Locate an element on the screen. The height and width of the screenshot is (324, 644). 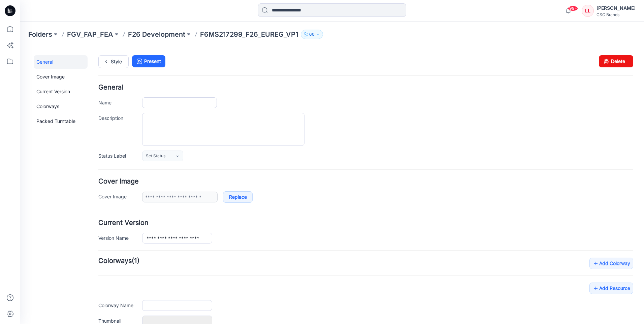
span: 99+ is located at coordinates (573, 8).